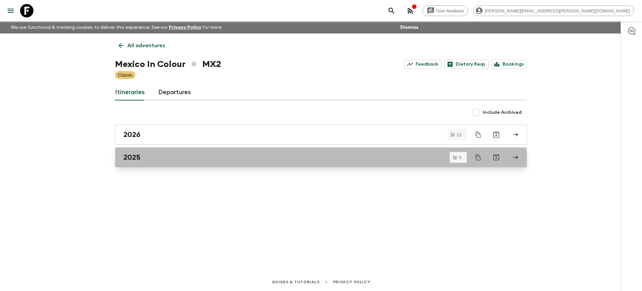 The width and height of the screenshot is (642, 291). Describe the element at coordinates (132, 157) in the screenshot. I see `h2: 2025` at that location.